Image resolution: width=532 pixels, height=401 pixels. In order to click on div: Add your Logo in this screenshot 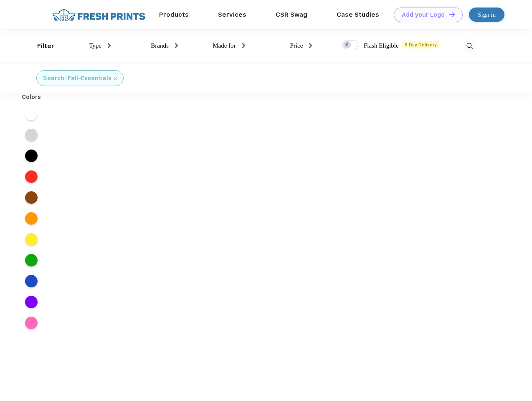, I will do `click(423, 15)`.